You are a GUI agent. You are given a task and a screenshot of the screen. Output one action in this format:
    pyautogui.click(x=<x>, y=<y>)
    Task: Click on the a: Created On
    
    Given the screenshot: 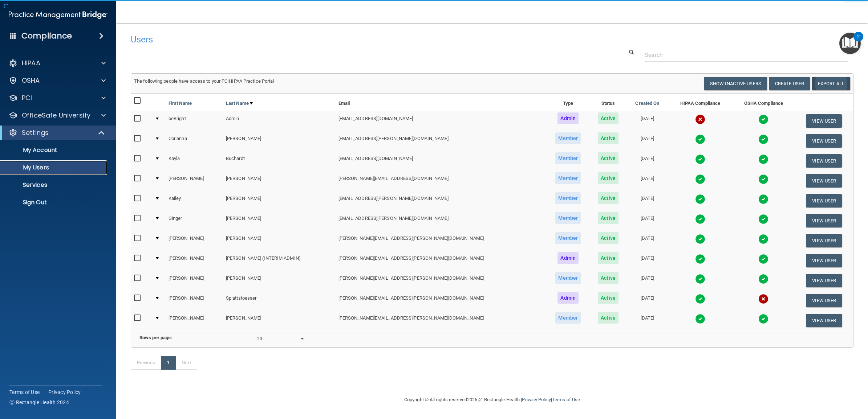 What is the action you would take?
    pyautogui.click(x=647, y=104)
    